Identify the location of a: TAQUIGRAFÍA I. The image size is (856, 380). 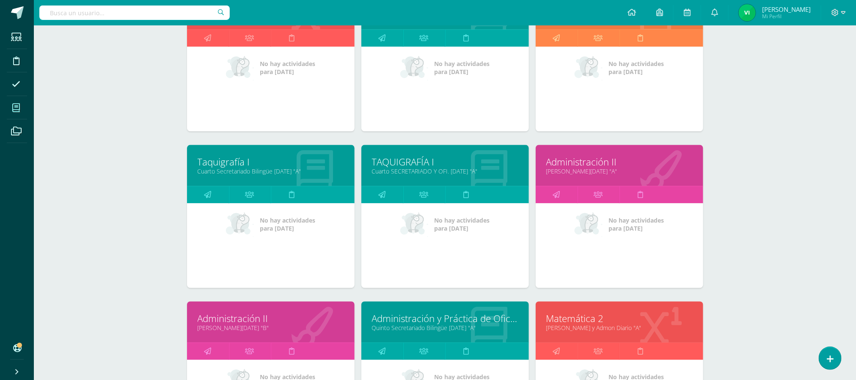
(445, 162).